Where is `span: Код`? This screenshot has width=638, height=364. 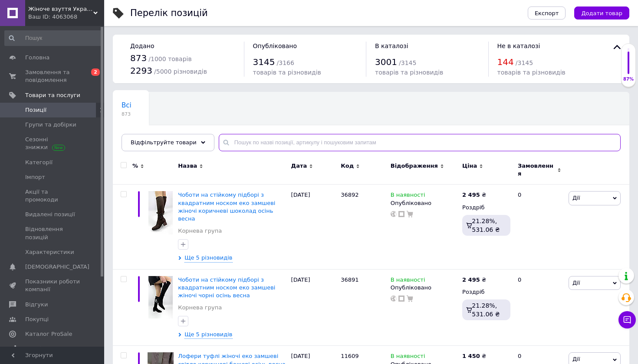
span: Код is located at coordinates (347, 166).